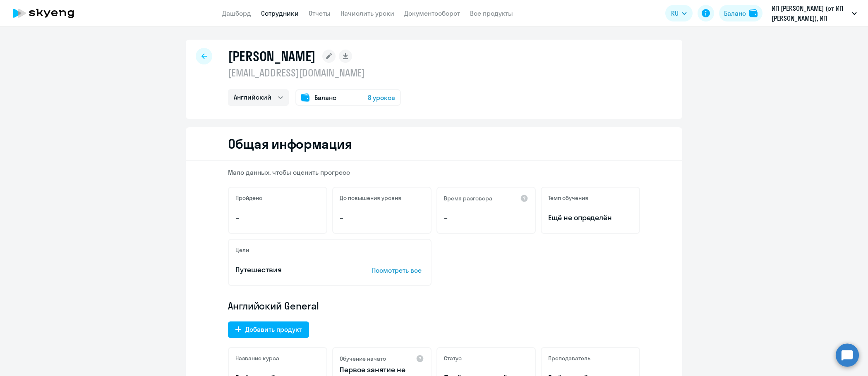 Image resolution: width=868 pixels, height=376 pixels. Describe the element at coordinates (236, 14) in the screenshot. I see `a: Дашборд` at that location.